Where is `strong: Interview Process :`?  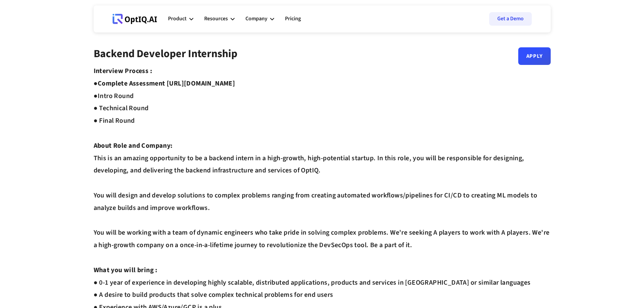
strong: Interview Process : is located at coordinates (123, 71).